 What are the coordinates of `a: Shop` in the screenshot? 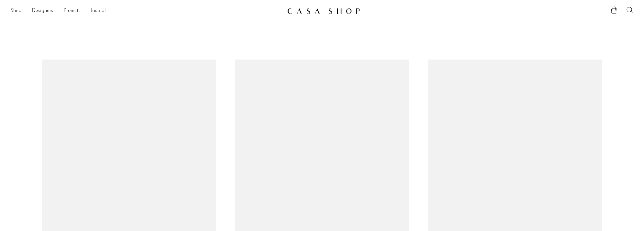 It's located at (16, 11).